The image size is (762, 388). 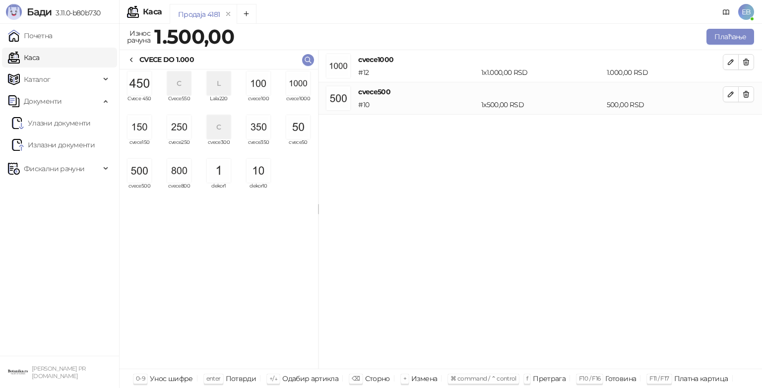 What do you see at coordinates (179, 147) in the screenshot?
I see `span: cvece250` at bounding box center [179, 147].